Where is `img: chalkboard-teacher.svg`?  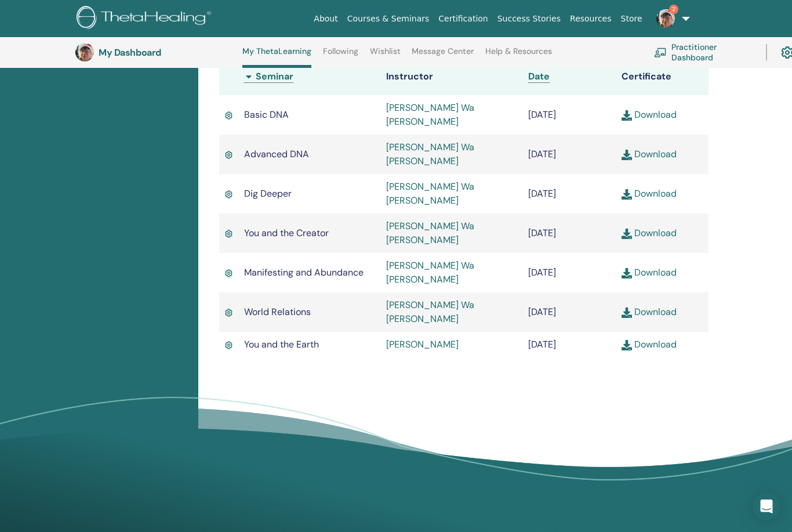 img: chalkboard-teacher.svg is located at coordinates (661, 52).